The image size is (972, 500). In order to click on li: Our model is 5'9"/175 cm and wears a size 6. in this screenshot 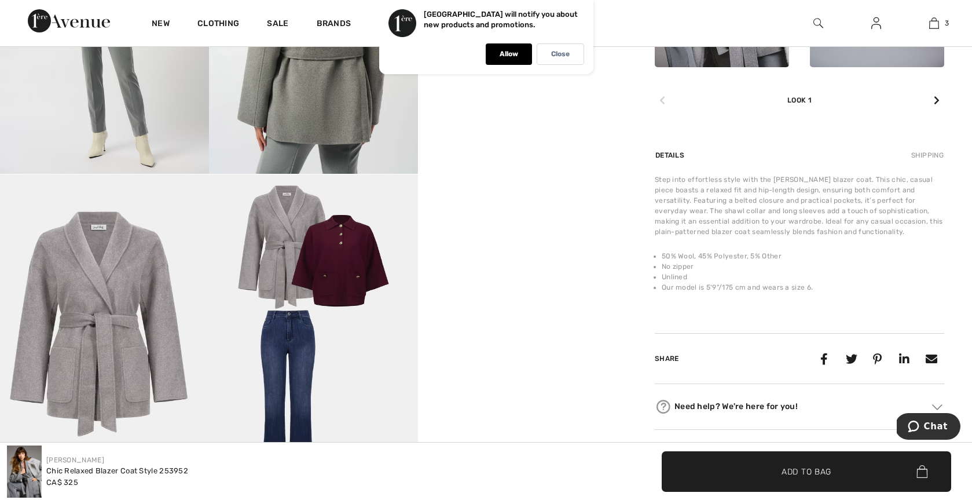, I will do `click(803, 287)`.